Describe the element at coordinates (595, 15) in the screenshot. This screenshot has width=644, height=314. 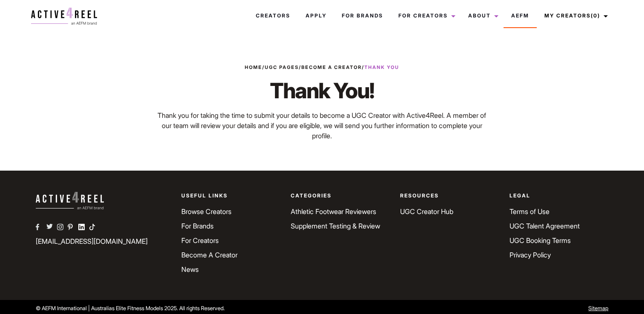
I see `span: (0)` at that location.